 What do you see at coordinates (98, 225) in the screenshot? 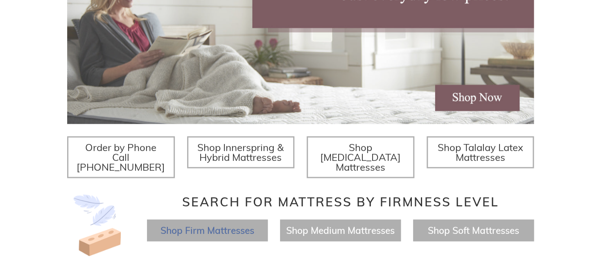
I see `img: Image-of-brick- and-feather-representing-firm-and-soft-feel` at bounding box center [98, 225].